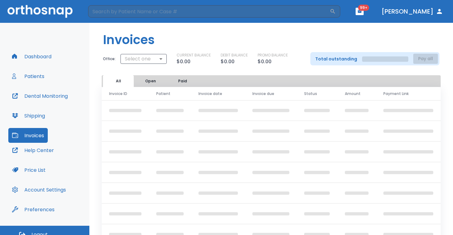 The image size is (453, 235). Describe the element at coordinates (28, 115) in the screenshot. I see `a: Shipping` at that location.